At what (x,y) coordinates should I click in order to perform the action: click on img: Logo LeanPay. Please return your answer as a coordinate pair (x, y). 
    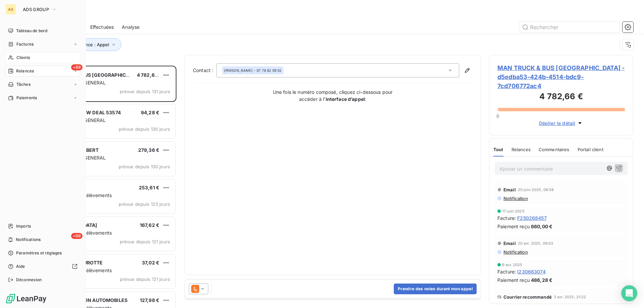
    Looking at the image, I should click on (26, 299).